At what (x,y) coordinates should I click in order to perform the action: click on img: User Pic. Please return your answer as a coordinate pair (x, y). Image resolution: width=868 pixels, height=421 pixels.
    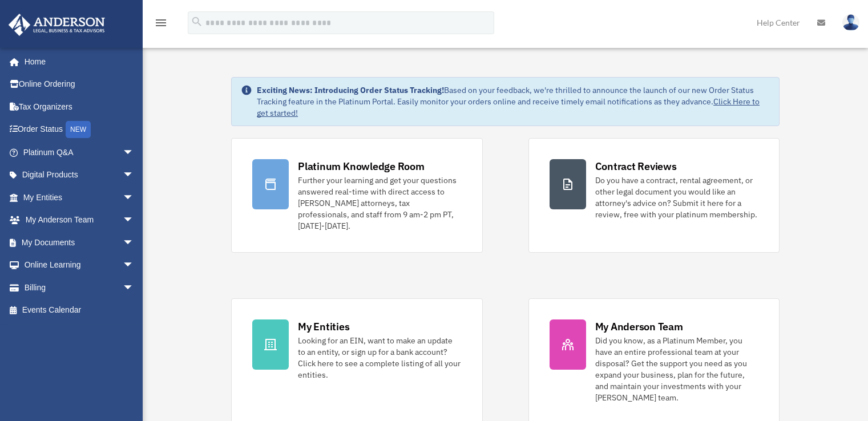
    Looking at the image, I should click on (851, 22).